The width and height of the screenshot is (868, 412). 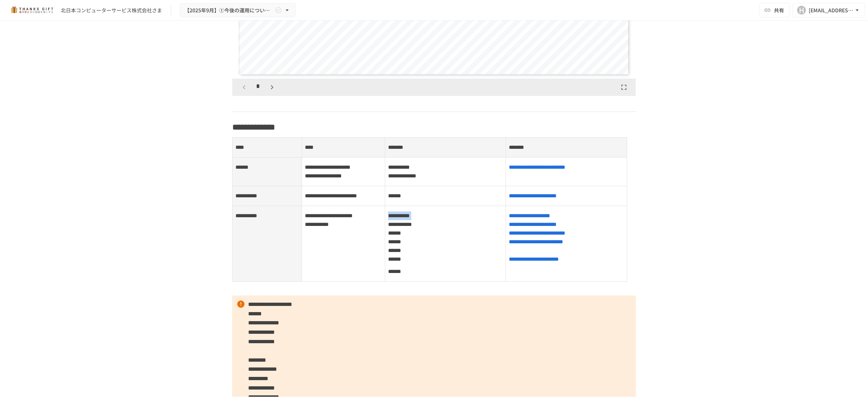 I want to click on div: H, so click(x=802, y=10).